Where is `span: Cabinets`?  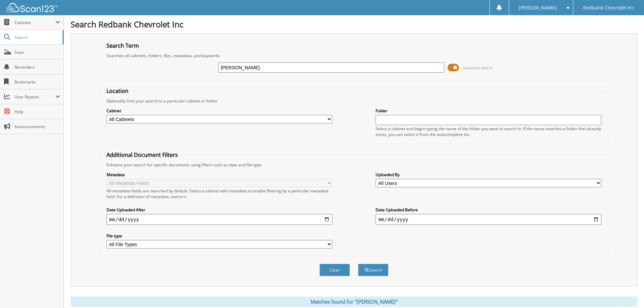 span: Cabinets is located at coordinates (35, 22).